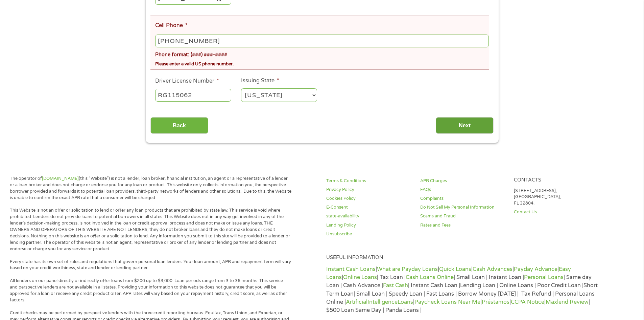 This screenshot has width=644, height=320. What do you see at coordinates (463, 198) in the screenshot?
I see `a: Complaints` at bounding box center [463, 198].